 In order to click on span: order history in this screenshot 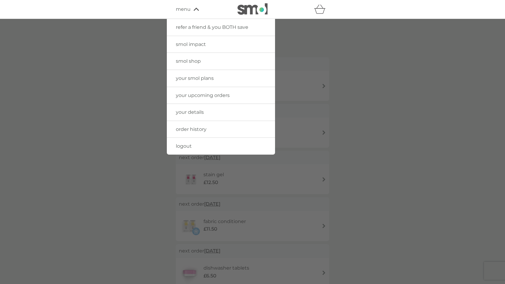, I will do `click(191, 129)`.